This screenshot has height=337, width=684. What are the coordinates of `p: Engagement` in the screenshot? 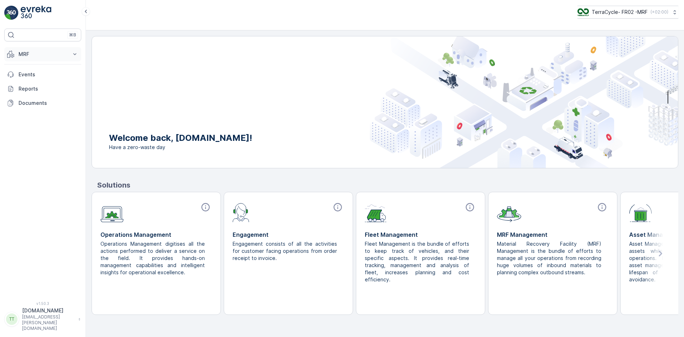 It's located at (288, 235).